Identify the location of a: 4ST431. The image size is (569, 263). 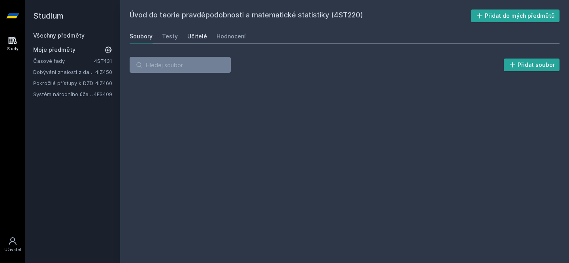
(103, 61).